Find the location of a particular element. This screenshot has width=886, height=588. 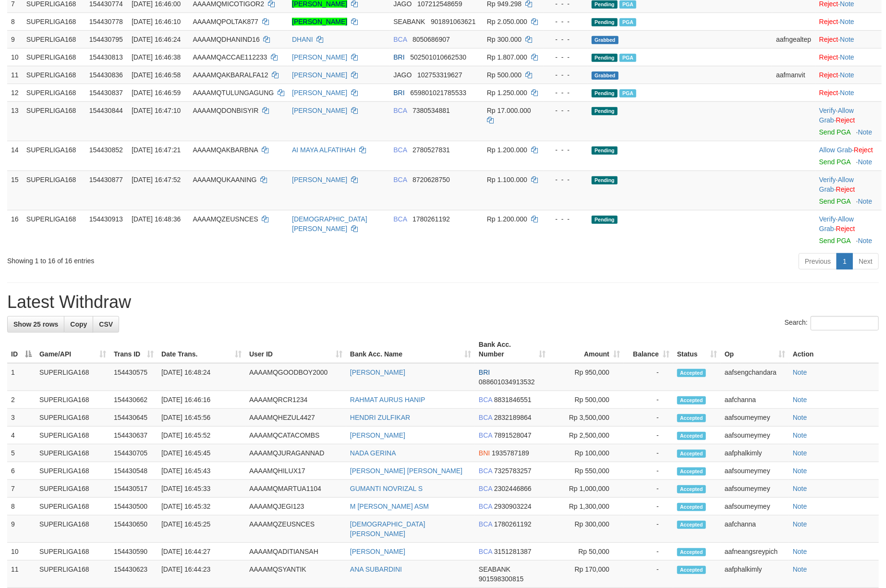

td: 154430575 is located at coordinates (134, 377).